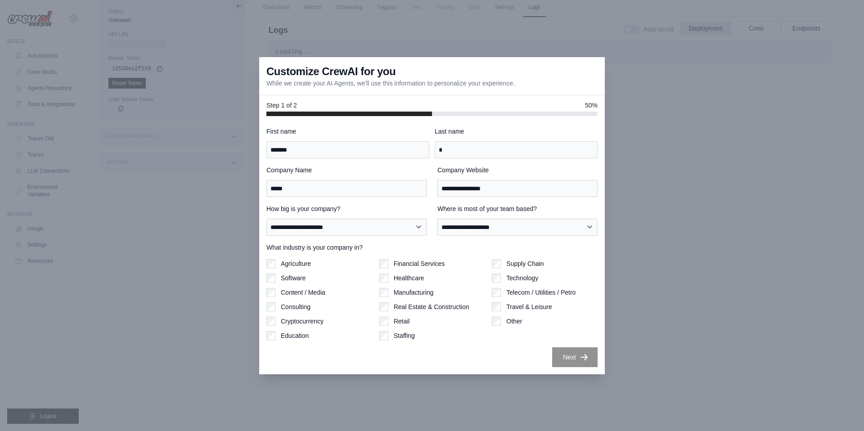 The image size is (864, 431). Describe the element at coordinates (541, 293) in the screenshot. I see `label: Telecom / Utilities / Petro` at that location.